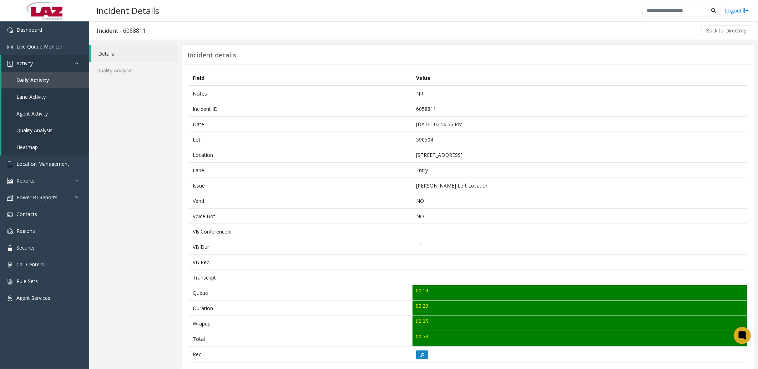 The height and width of the screenshot is (369, 758). What do you see at coordinates (134, 54) in the screenshot?
I see `a: Details` at bounding box center [134, 54].